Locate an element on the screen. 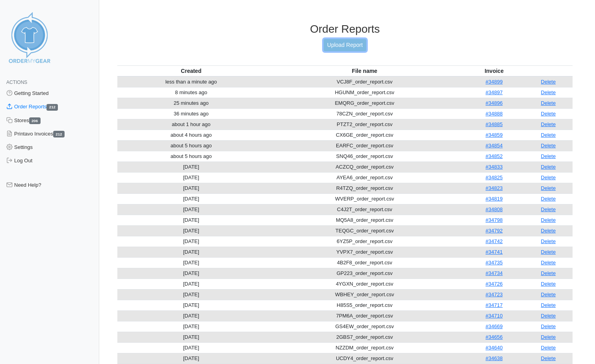 The height and width of the screenshot is (364, 595). td: WVERP_order_report.csv is located at coordinates (365, 198).